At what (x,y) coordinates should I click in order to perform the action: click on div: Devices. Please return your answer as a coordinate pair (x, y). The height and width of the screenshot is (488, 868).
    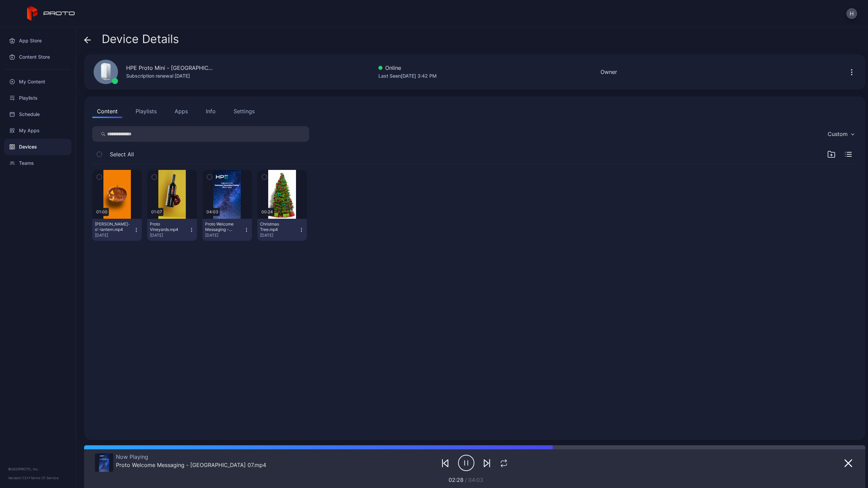
    Looking at the image, I should click on (37, 147).